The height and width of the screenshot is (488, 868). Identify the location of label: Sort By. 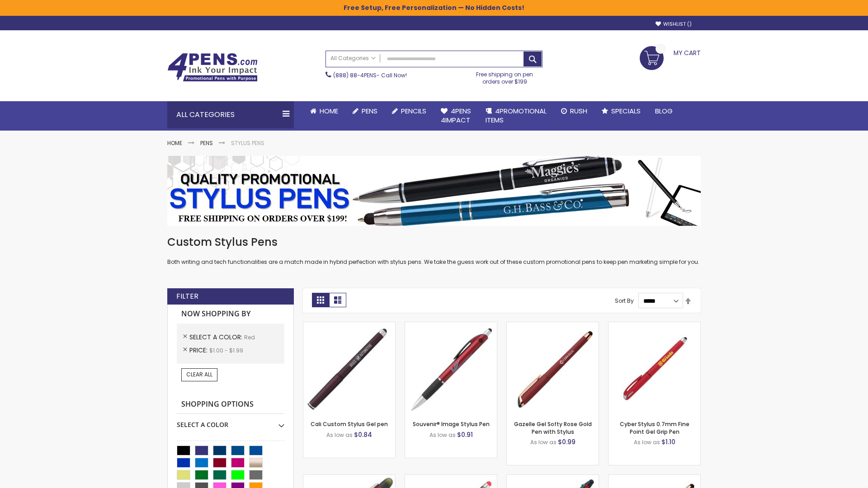
(624, 301).